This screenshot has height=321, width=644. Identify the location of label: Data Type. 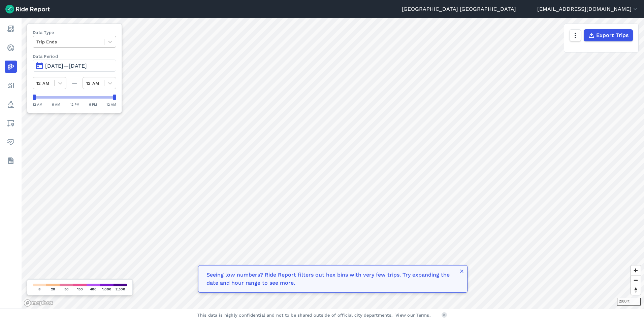
(74, 33).